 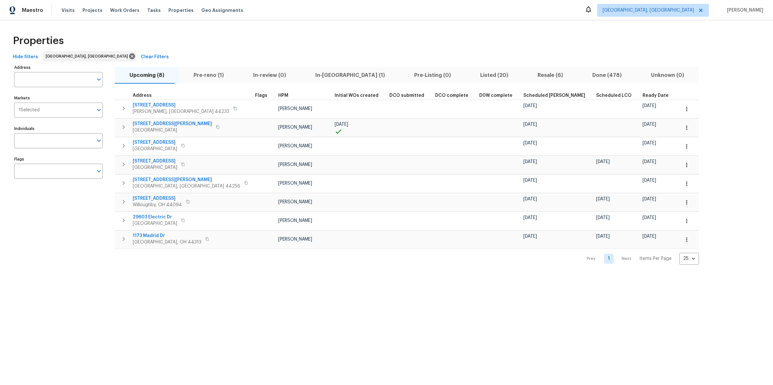 What do you see at coordinates (269, 75) in the screenshot?
I see `span: In-review (0)` at bounding box center [269, 75].